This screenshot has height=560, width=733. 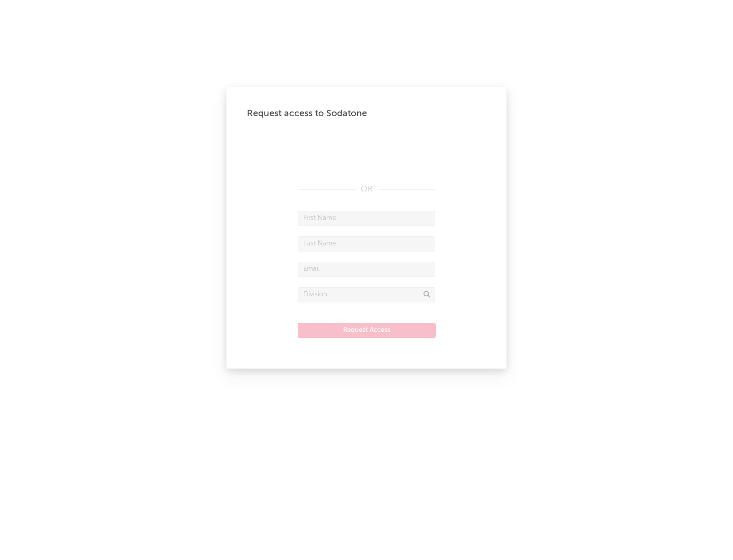 I want to click on div: OR, so click(x=366, y=189).